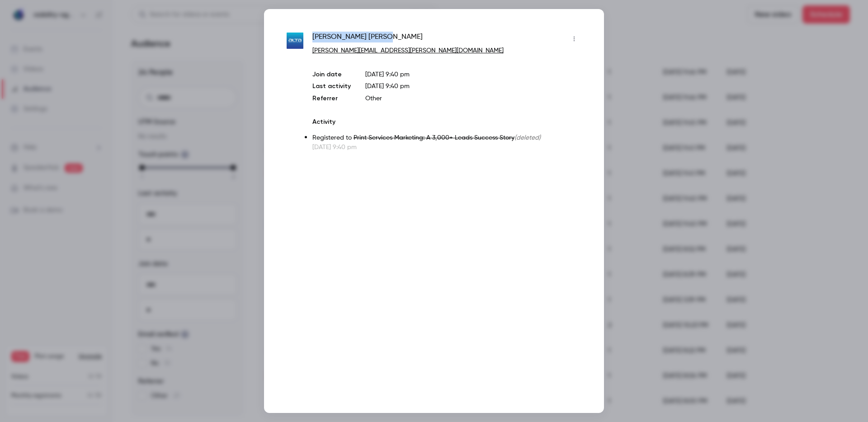 This screenshot has height=422, width=868. I want to click on p: Referrer, so click(332, 98).